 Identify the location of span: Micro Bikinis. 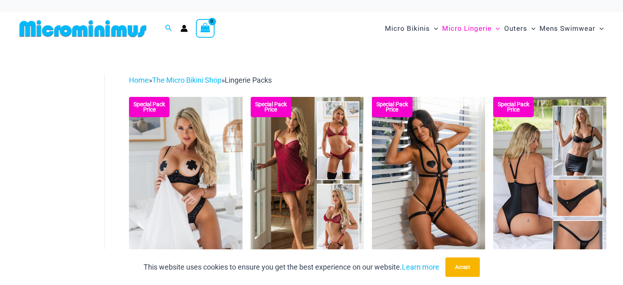
(407, 28).